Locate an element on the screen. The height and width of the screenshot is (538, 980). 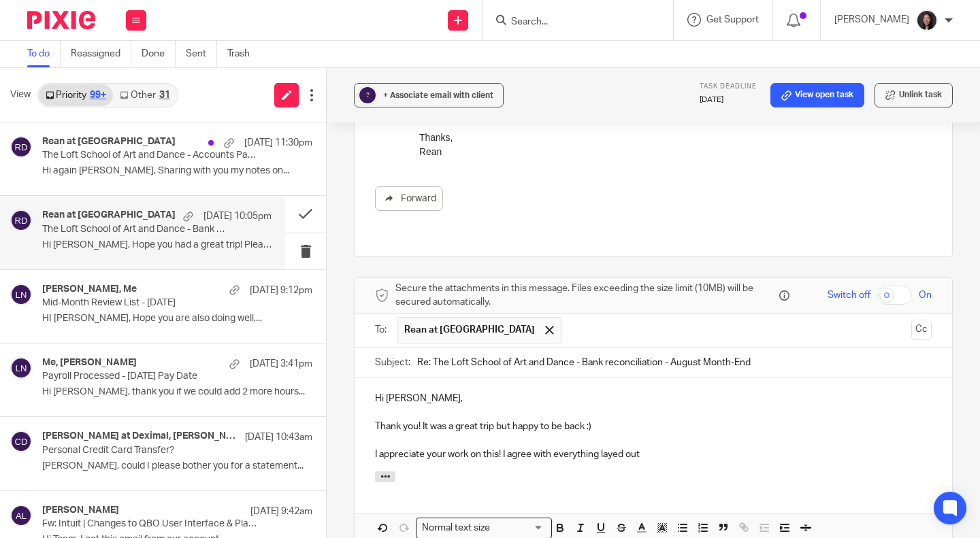
span: Switch off is located at coordinates (849, 295).